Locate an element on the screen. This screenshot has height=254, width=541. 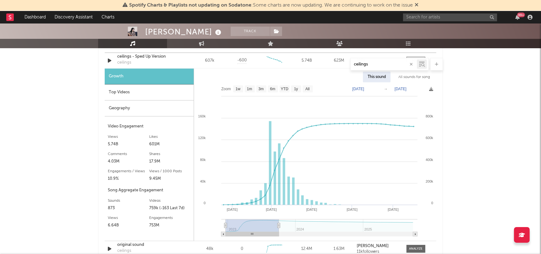
div: Geography is located at coordinates (149, 108).